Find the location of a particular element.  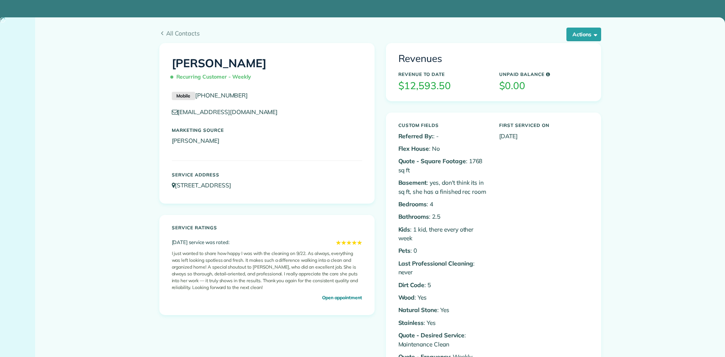

b: Stainless is located at coordinates (411, 322).